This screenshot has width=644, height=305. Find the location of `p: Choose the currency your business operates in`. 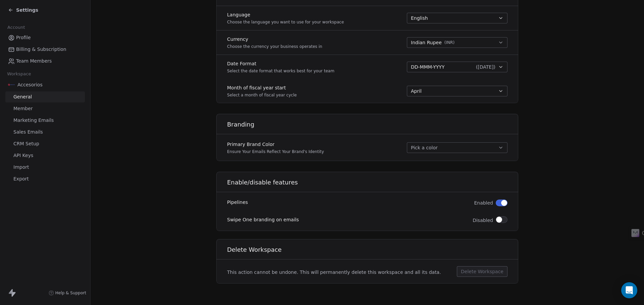

p: Choose the currency your business operates in is located at coordinates (275, 47).